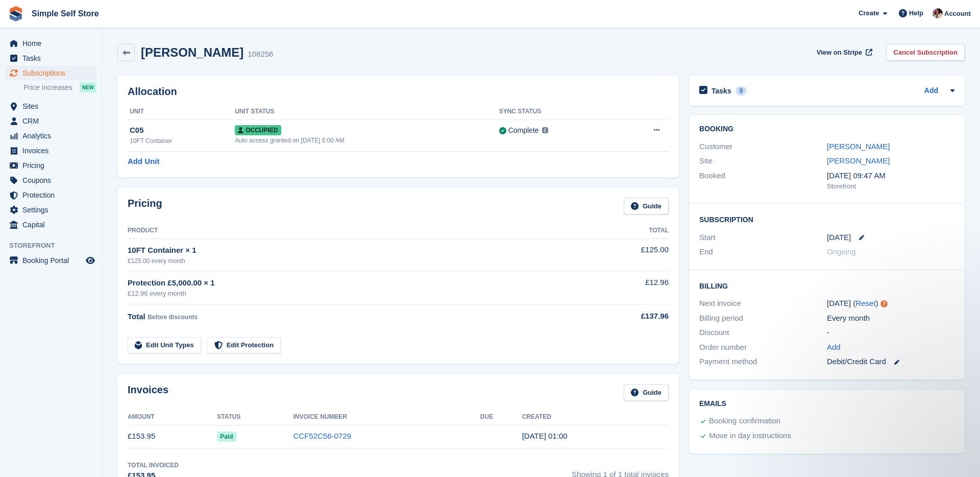 The image size is (980, 477). Describe the element at coordinates (172, 417) in the screenshot. I see `th: Amount` at that location.